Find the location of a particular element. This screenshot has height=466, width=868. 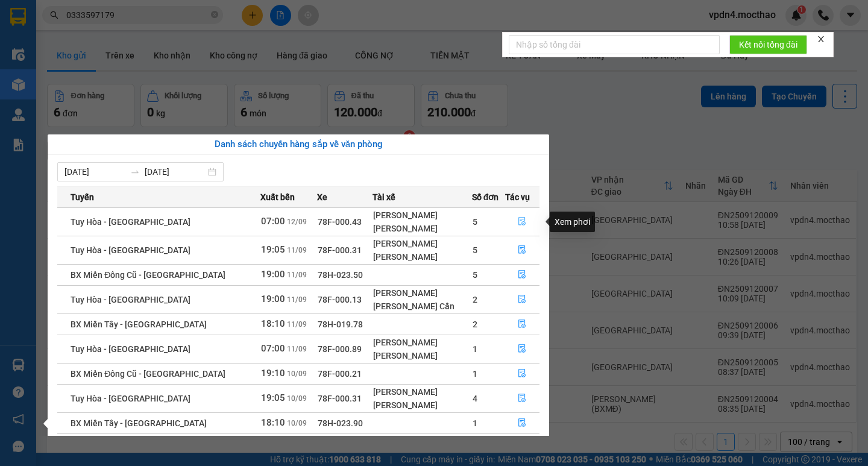

span: 78H-019.78 is located at coordinates (340, 324).